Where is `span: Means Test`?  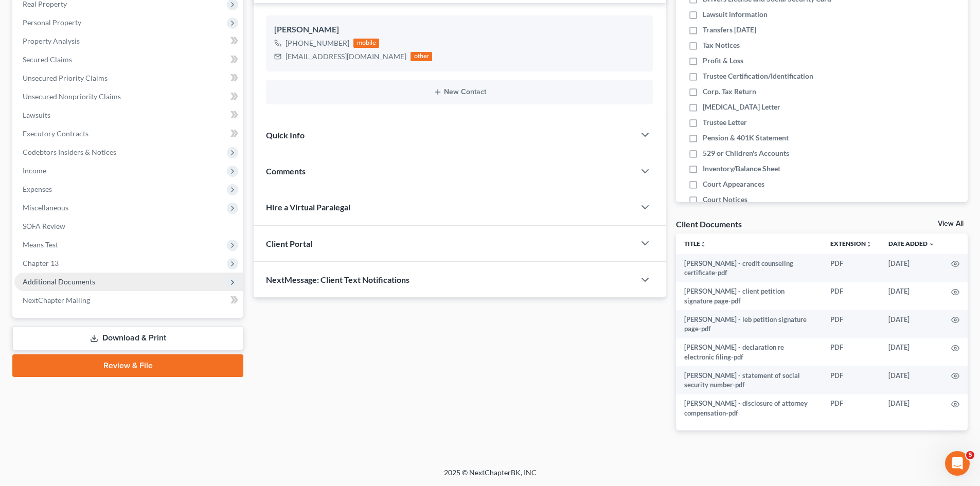 span: Means Test is located at coordinates (40, 244).